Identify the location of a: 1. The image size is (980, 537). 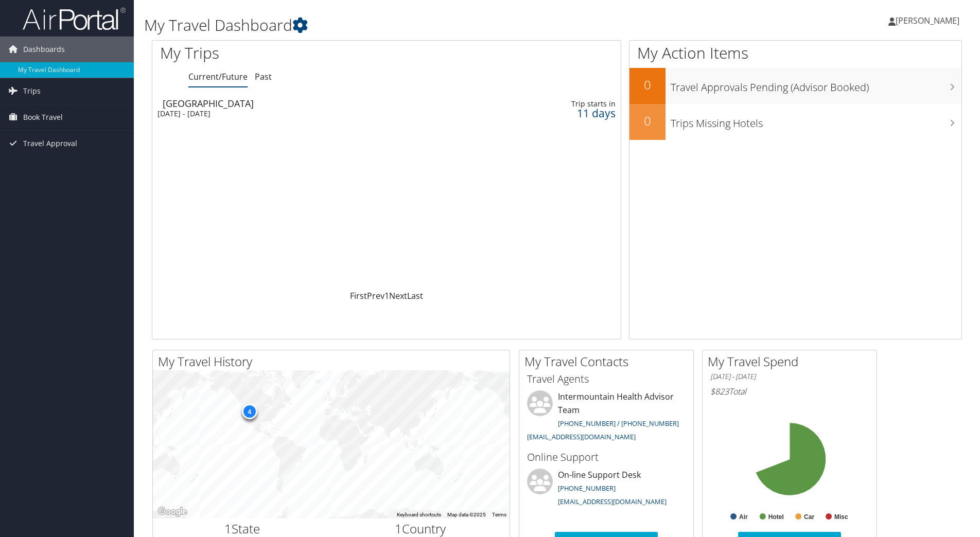
(386, 296).